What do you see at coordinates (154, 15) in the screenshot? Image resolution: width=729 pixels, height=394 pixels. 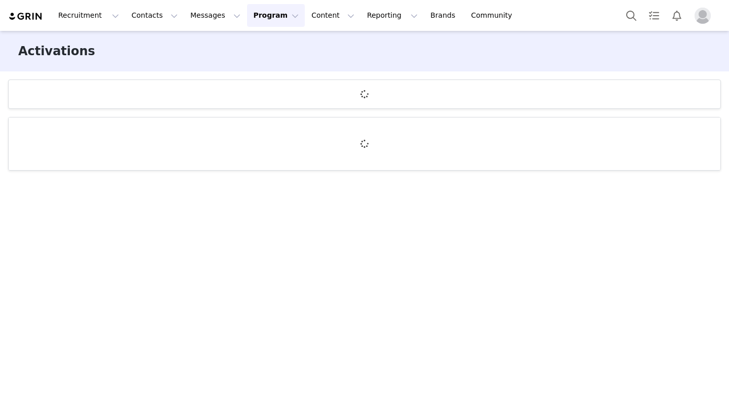 I see `button: Contacts` at bounding box center [154, 15].